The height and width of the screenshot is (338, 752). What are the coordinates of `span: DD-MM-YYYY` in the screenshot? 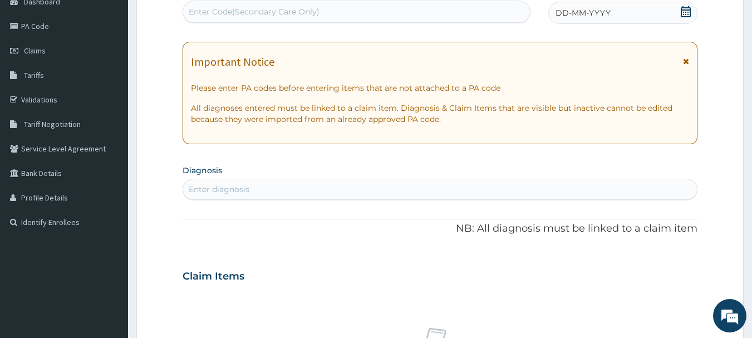 It's located at (583, 13).